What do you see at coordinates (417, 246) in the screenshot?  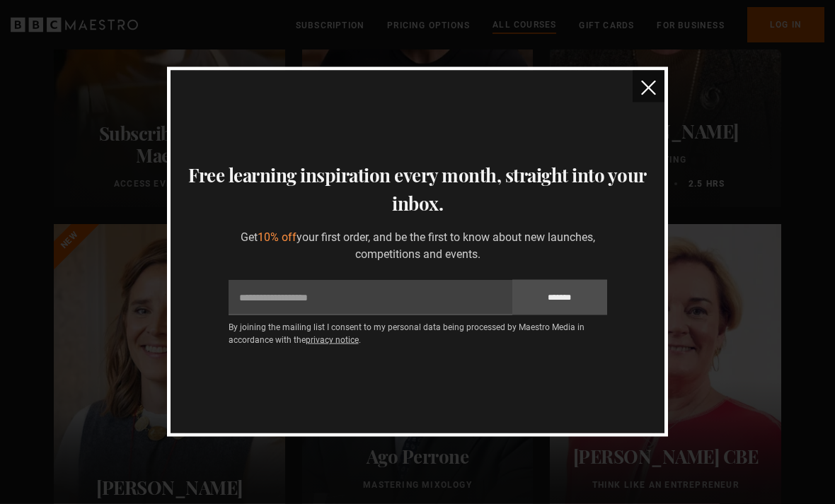 I see `p: Get your first order, and be the first to know about new launches, competitions and events.` at bounding box center [417, 246].